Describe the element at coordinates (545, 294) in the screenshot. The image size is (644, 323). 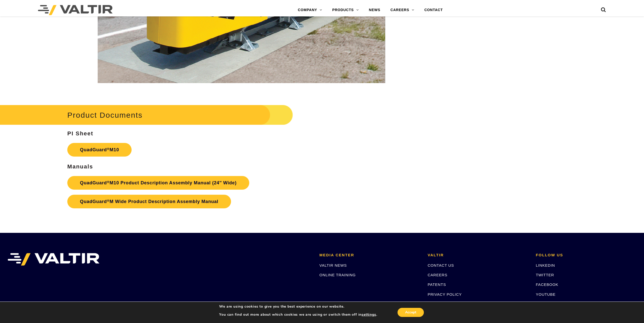
I see `a: YOUTUBE` at that location.